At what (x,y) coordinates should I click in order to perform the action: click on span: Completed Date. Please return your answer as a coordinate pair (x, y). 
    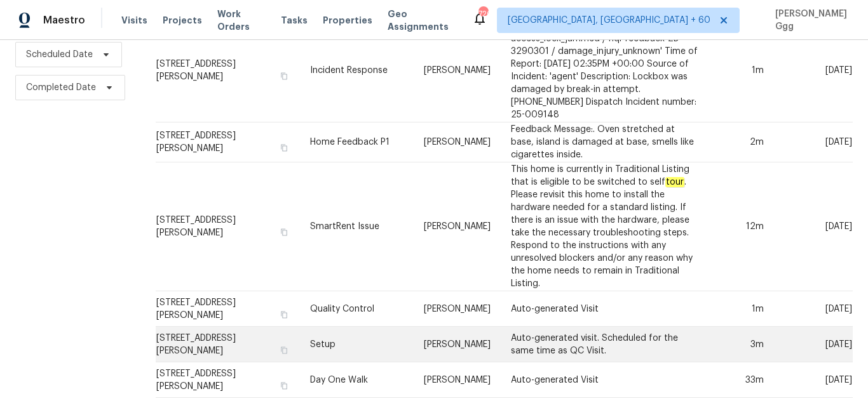
    Looking at the image, I should click on (61, 88).